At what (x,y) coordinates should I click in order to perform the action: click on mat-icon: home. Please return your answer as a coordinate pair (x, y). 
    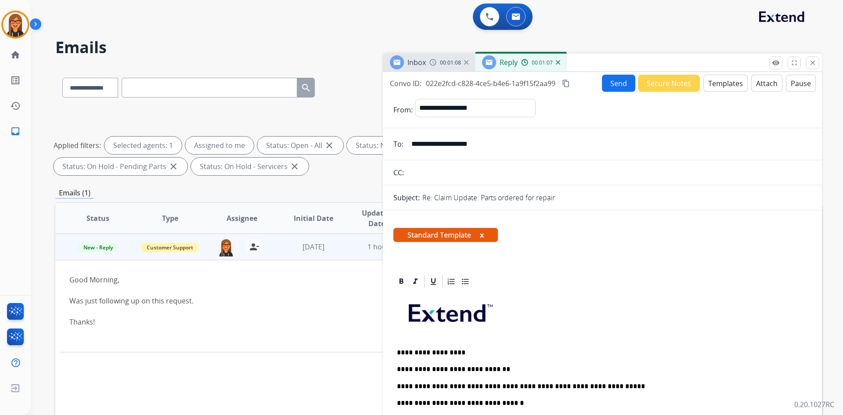
    Looking at the image, I should click on (15, 55).